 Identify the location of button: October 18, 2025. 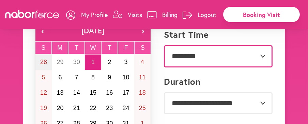
(142, 93).